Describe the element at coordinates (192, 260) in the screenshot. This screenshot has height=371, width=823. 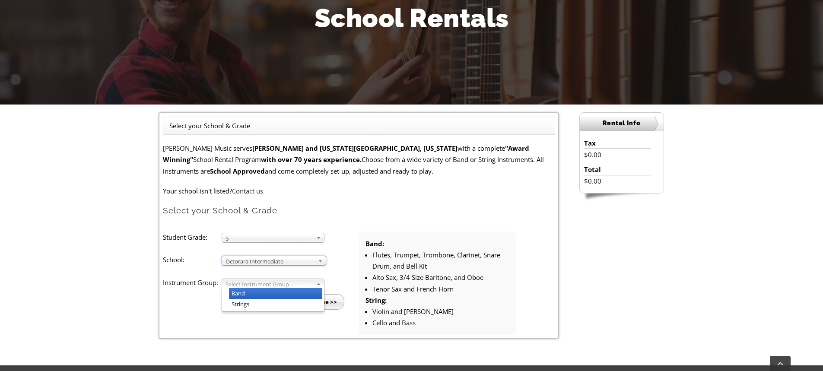
I see `label: School:` at that location.